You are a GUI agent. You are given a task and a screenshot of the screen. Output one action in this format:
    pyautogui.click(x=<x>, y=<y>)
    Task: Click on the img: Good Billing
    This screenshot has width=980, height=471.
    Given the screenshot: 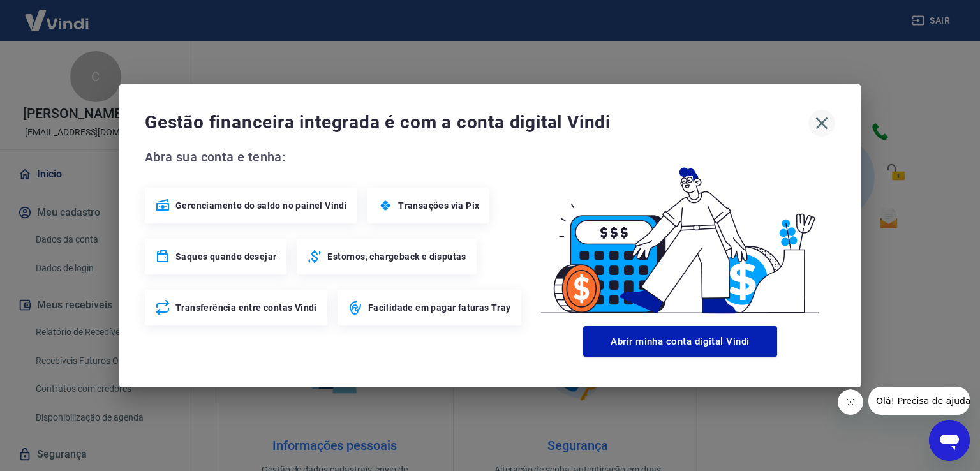 What is the action you would take?
    pyautogui.click(x=680, y=234)
    